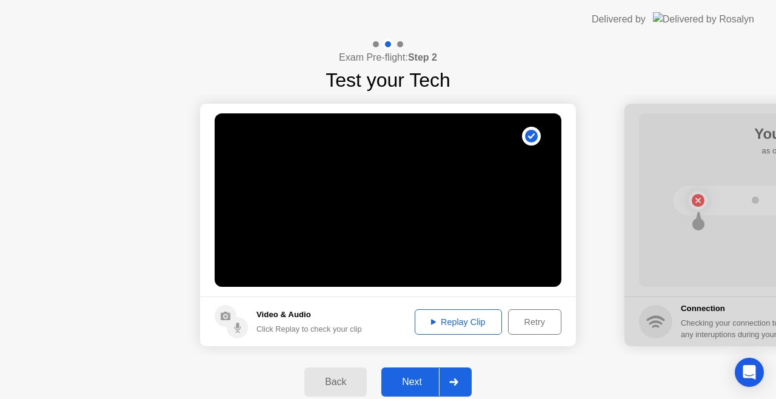 The image size is (776, 399). I want to click on h4: Exam Pre-flight:, so click(388, 58).